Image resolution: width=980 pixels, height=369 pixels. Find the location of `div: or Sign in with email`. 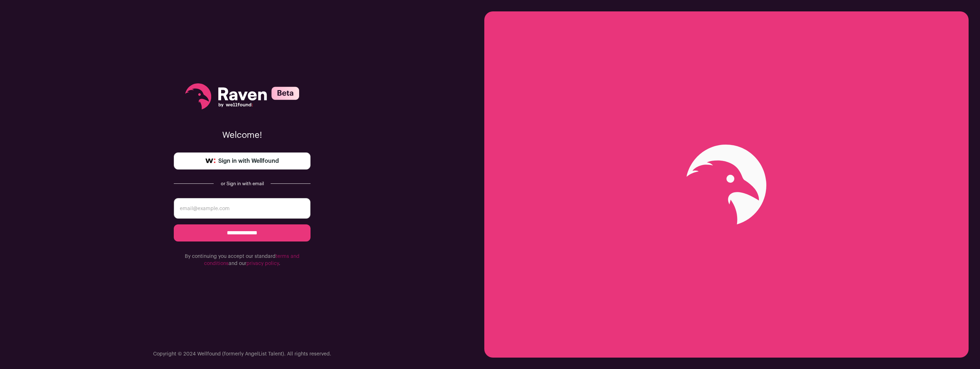

div: or Sign in with email is located at coordinates (242, 184).